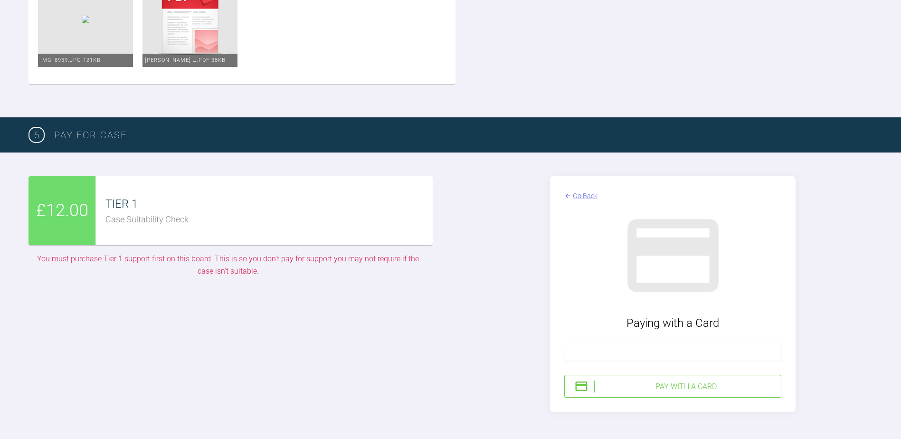 This screenshot has width=901, height=439. What do you see at coordinates (686, 387) in the screenshot?
I see `div: Pay with a Card` at bounding box center [686, 387].